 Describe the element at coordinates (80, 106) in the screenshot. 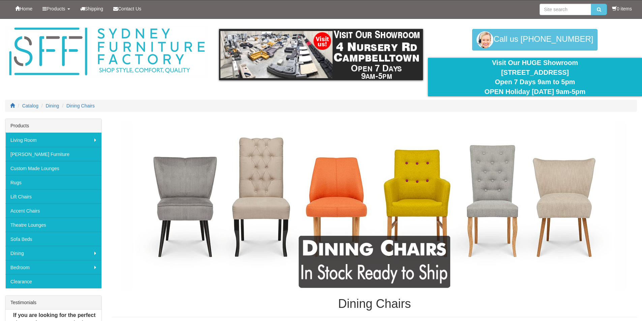

I see `a: Dining Chairs` at that location.